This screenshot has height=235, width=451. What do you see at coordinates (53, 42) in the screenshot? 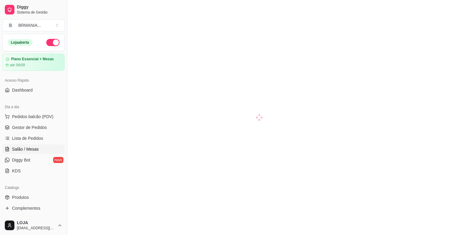
I see `button: Alterar Status` at bounding box center [53, 42].